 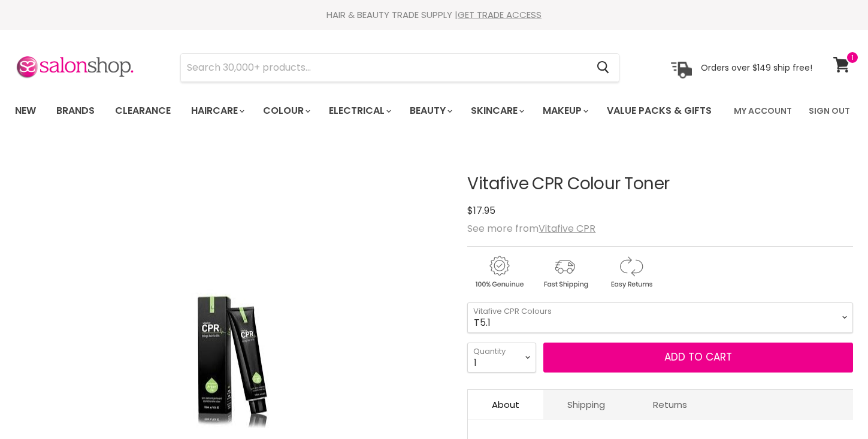 What do you see at coordinates (659, 111) in the screenshot?
I see `a: Value Packs & Gifts` at bounding box center [659, 111].